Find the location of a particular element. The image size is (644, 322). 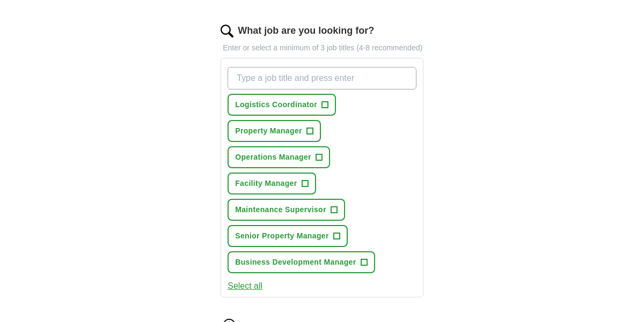

img: search.png is located at coordinates (227, 31).